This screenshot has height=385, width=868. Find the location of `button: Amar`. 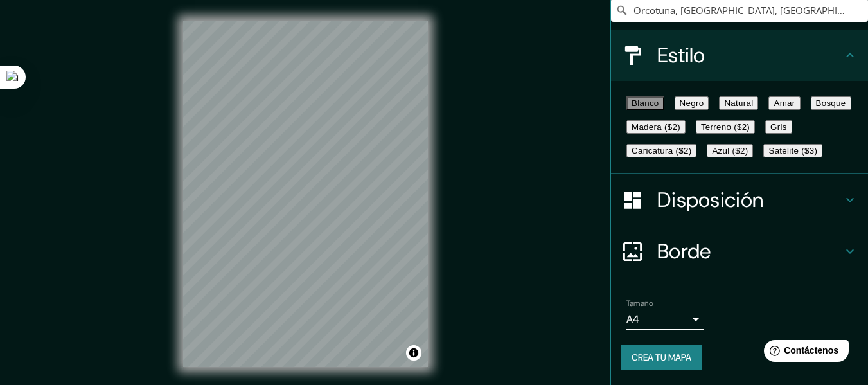

button: Amar is located at coordinates (784, 103).